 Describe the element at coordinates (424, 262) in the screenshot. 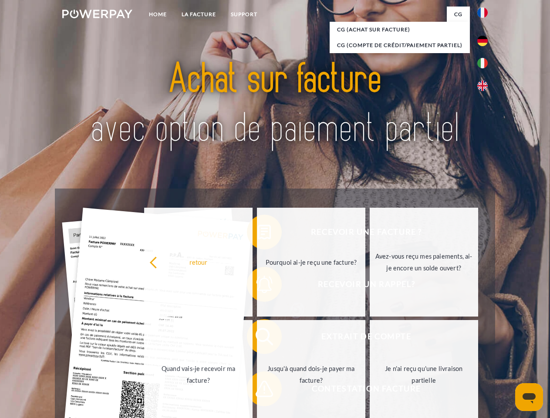

I see `a: Avez-vous reçu mes paiements, ai-je encore un solde ouvert?` at that location.